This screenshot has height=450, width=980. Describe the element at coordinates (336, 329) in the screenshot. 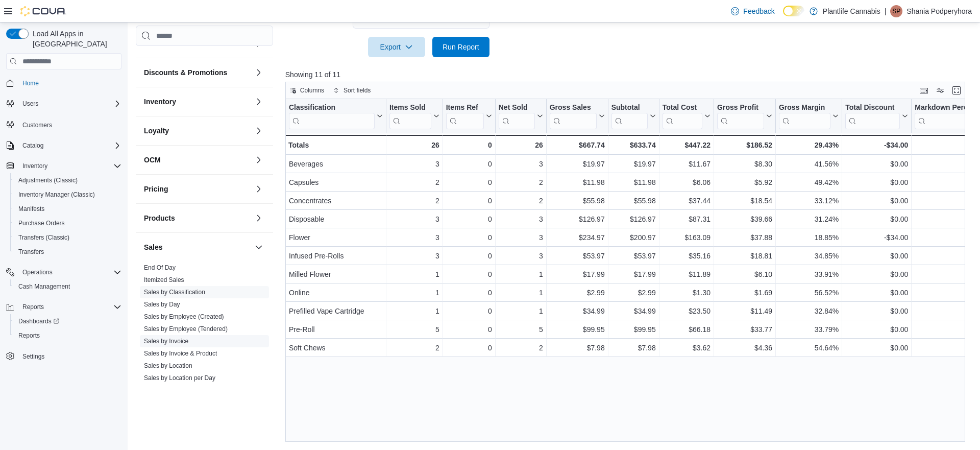

I see `div: Pre-Roll` at that location.